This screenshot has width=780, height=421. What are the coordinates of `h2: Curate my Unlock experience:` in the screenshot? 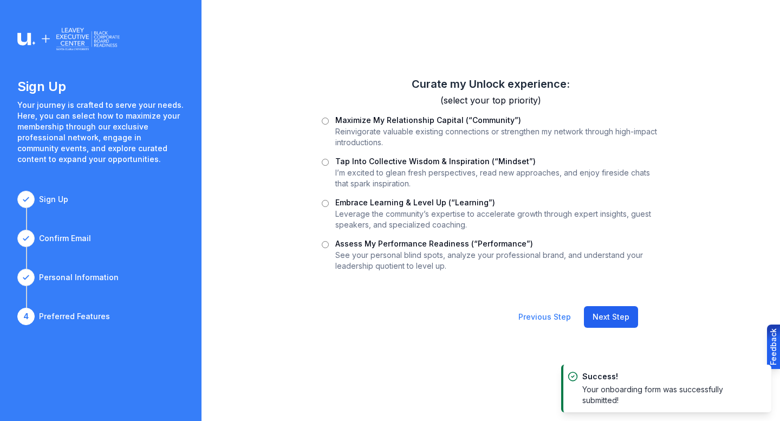 It's located at (491, 84).